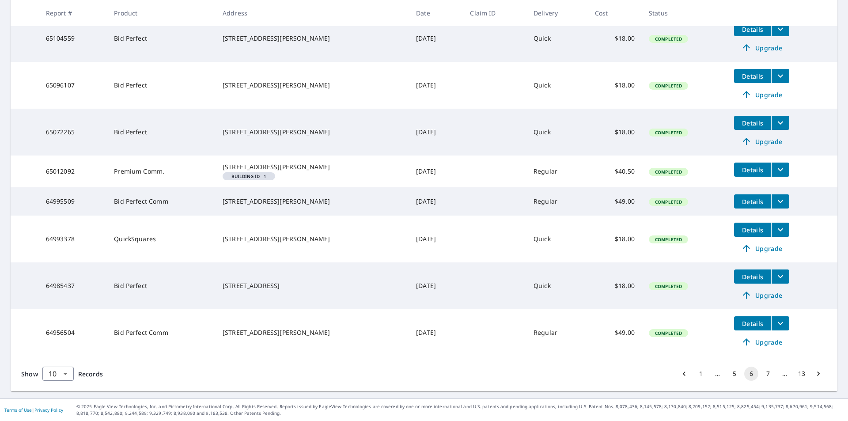  I want to click on td: 65096107, so click(73, 85).